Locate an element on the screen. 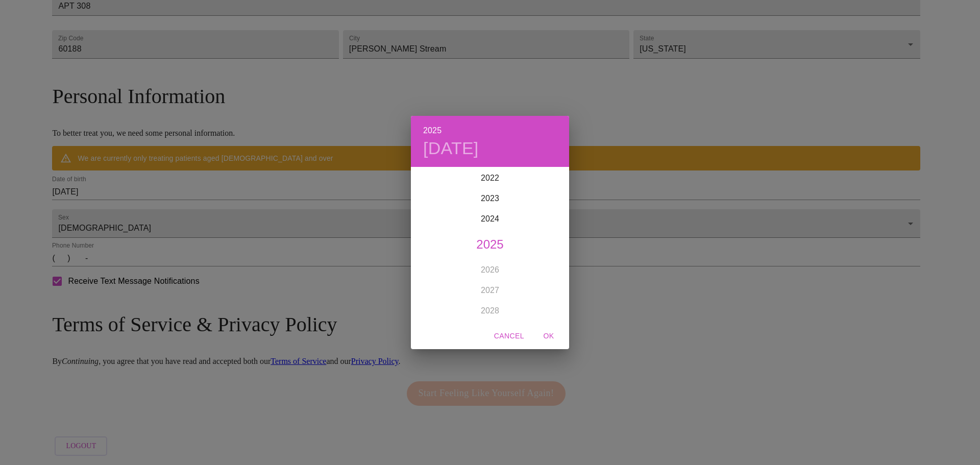 This screenshot has width=980, height=465. h6: 2025 is located at coordinates (432, 131).